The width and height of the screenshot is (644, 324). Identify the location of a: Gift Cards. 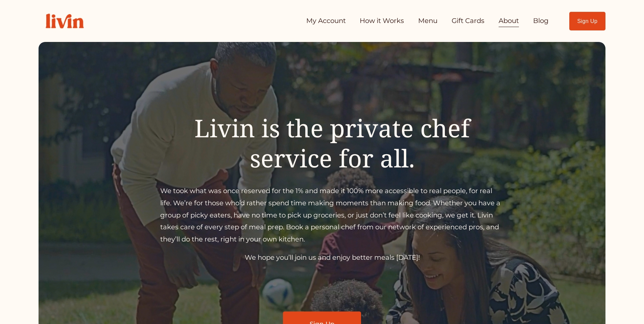
(468, 21).